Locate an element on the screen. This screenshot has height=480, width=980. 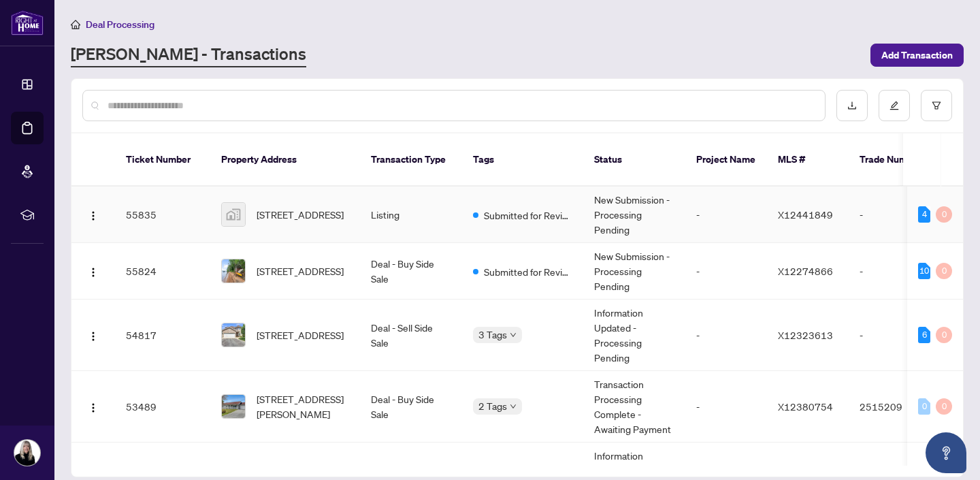
th: Trade Number is located at coordinates (896, 160).